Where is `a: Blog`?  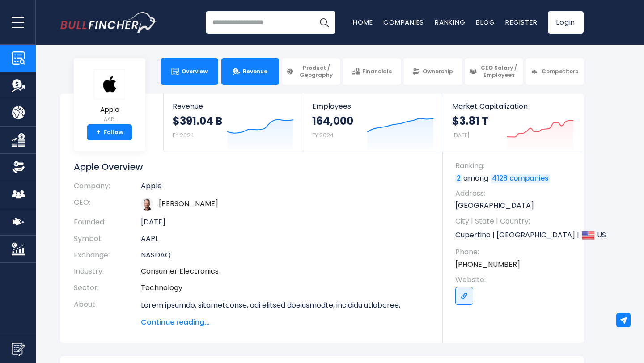
a: Blog is located at coordinates (485, 22).